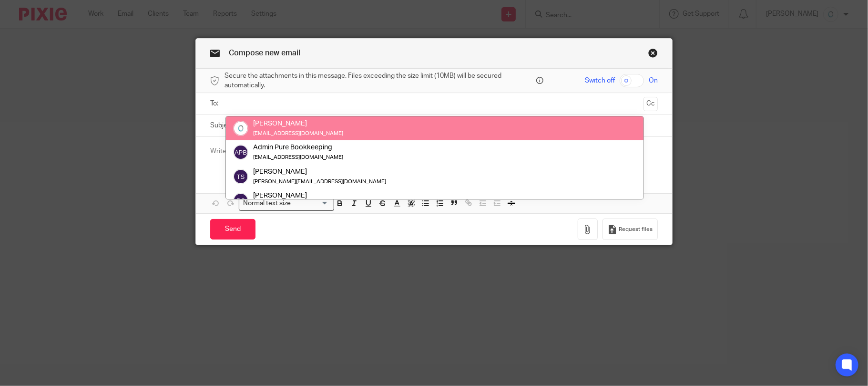 The image size is (868, 386). Describe the element at coordinates (653, 80) in the screenshot. I see `span: On` at that location.